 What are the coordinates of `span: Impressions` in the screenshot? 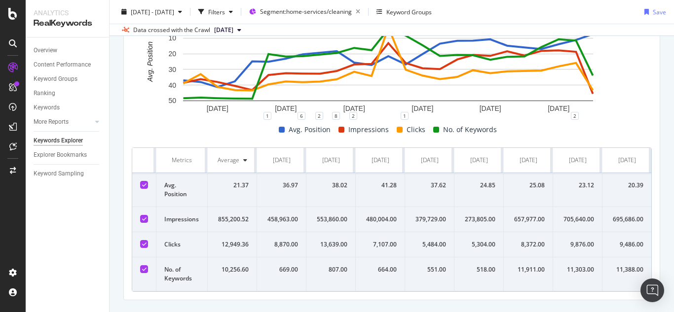 It's located at (369, 130).